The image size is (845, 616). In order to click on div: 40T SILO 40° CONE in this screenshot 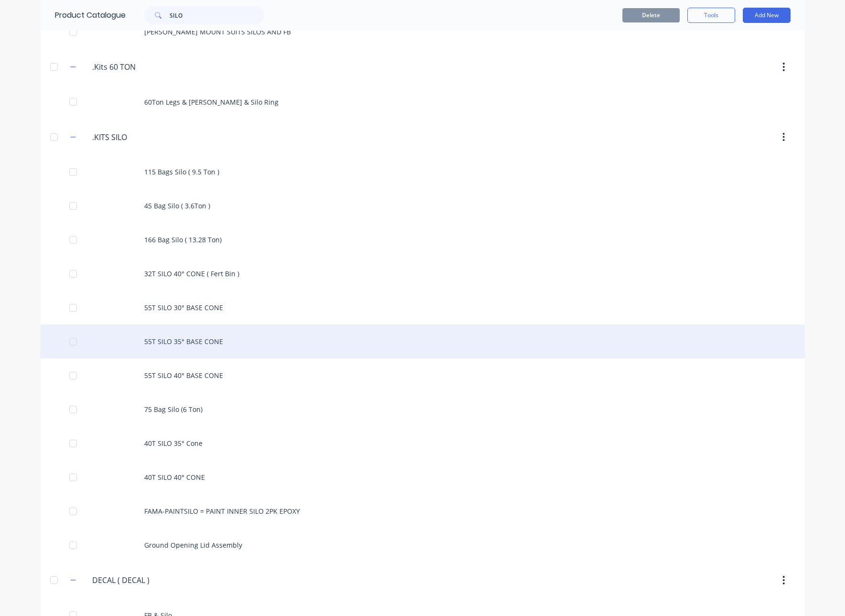, I will do `click(422, 477)`.